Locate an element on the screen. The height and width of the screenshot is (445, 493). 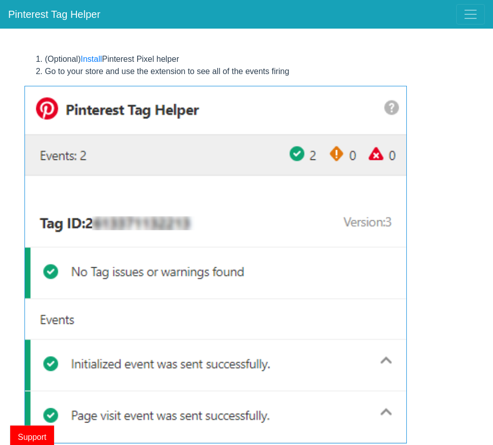
button: Toggle navigation is located at coordinates (471, 14).